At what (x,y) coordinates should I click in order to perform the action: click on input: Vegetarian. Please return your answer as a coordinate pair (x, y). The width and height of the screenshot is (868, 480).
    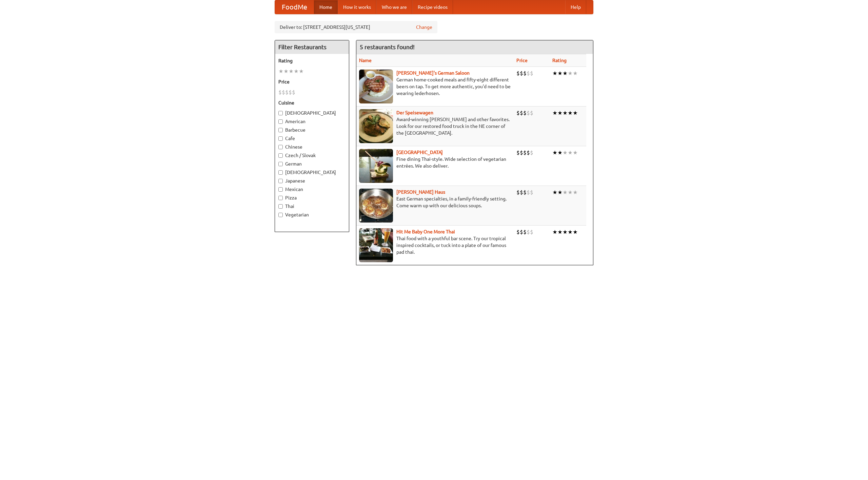
    Looking at the image, I should click on (280, 215).